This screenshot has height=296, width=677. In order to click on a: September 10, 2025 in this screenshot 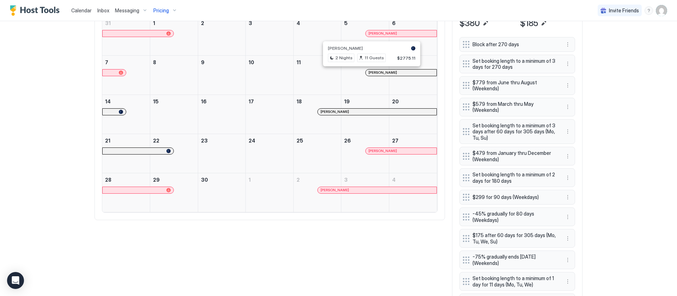, I will do `click(269, 62)`.